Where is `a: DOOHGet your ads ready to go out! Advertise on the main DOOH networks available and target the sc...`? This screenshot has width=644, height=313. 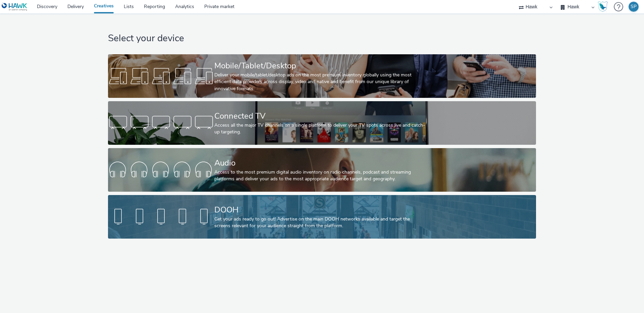
a: DOOHGet your ads ready to go out! Advertise on the main DOOH networks available and target the sc... is located at coordinates (322, 217).